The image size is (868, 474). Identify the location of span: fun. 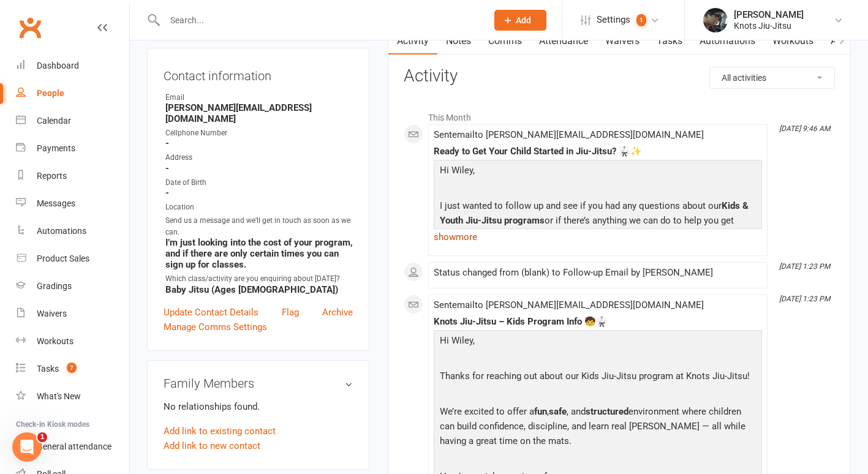
(540, 412).